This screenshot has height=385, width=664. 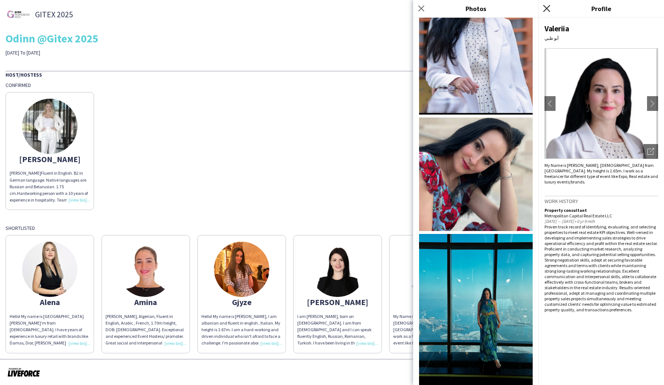 I want to click on img: Powered by Liveforce, so click(x=24, y=372).